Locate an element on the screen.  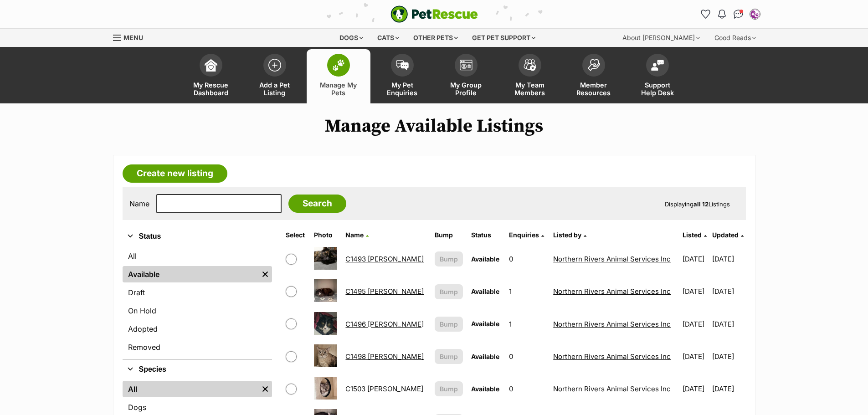
div: Other pets is located at coordinates (436, 38).